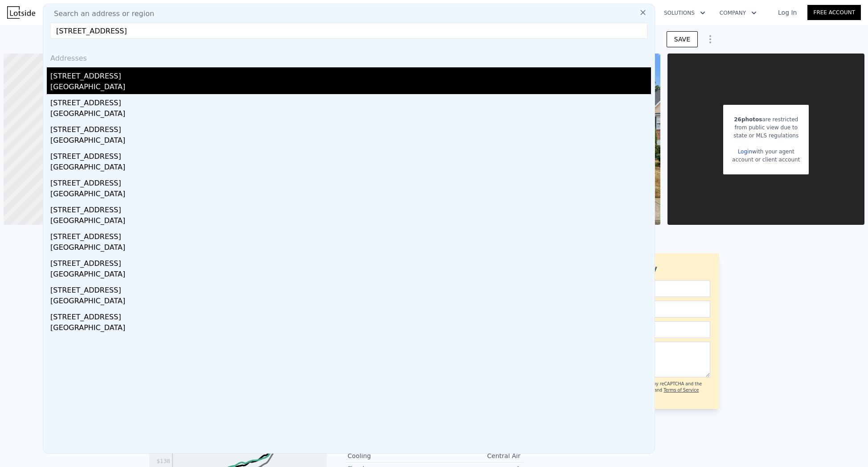 Image resolution: width=868 pixels, height=467 pixels. I want to click on button: SAVE, so click(682, 39).